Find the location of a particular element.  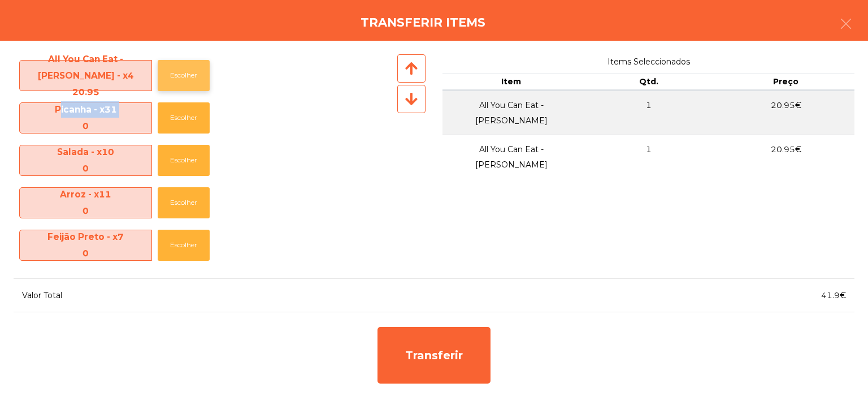

th: Qtd. is located at coordinates (648, 82).